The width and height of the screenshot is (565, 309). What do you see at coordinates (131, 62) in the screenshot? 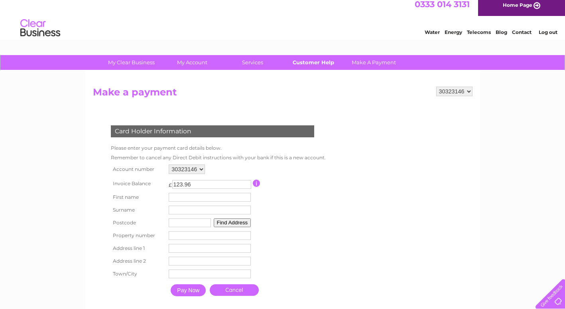
I see `a: My Clear Business` at bounding box center [131, 62].